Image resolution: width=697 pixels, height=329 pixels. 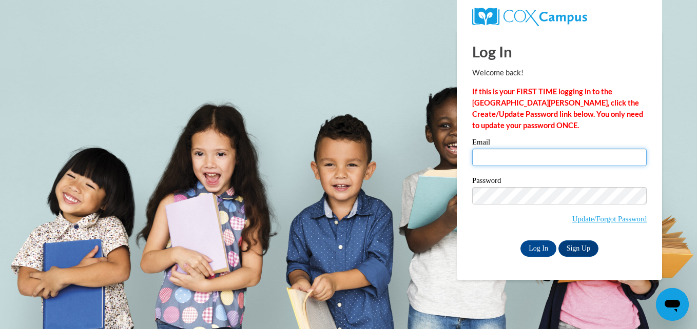 What do you see at coordinates (559, 51) in the screenshot?
I see `h1: Log In` at bounding box center [559, 51].